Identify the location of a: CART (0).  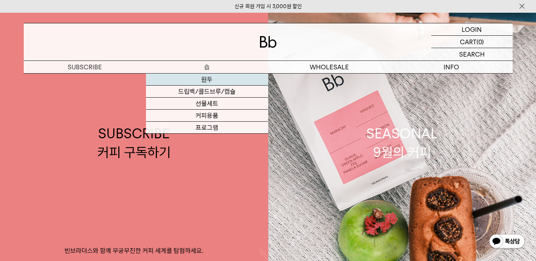
(471, 42).